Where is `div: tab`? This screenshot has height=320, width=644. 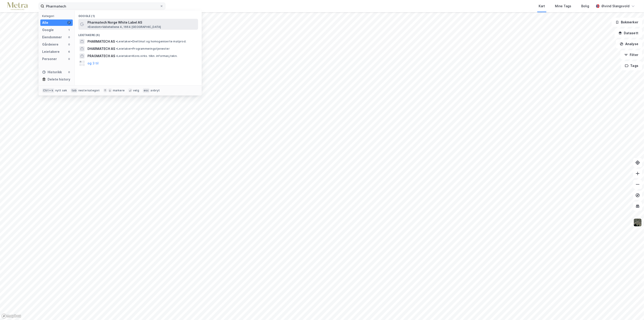
div: tab is located at coordinates (74, 91).